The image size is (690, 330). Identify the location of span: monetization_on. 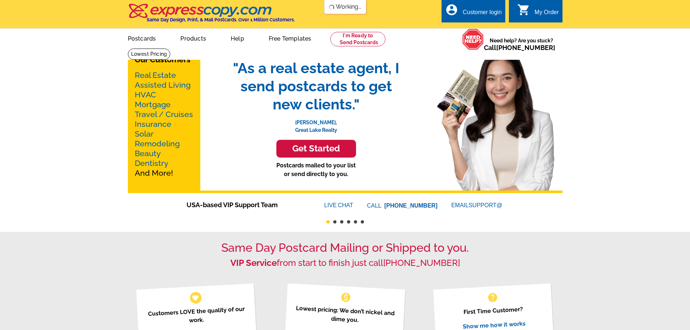
(346, 297).